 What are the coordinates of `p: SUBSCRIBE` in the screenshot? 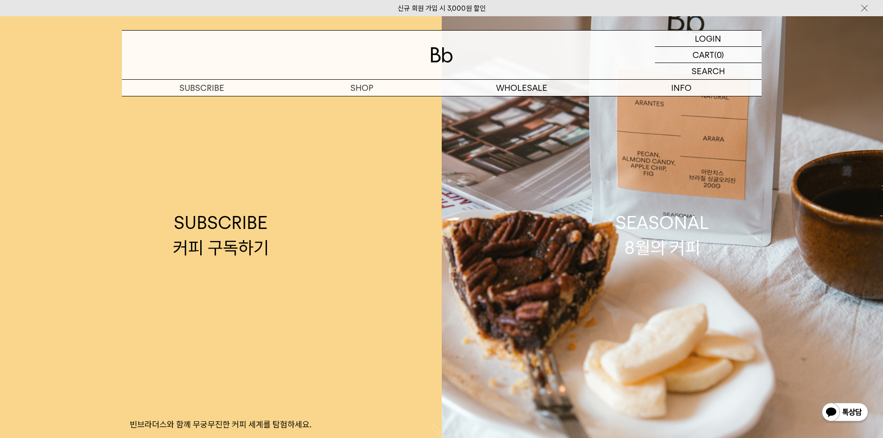 It's located at (202, 88).